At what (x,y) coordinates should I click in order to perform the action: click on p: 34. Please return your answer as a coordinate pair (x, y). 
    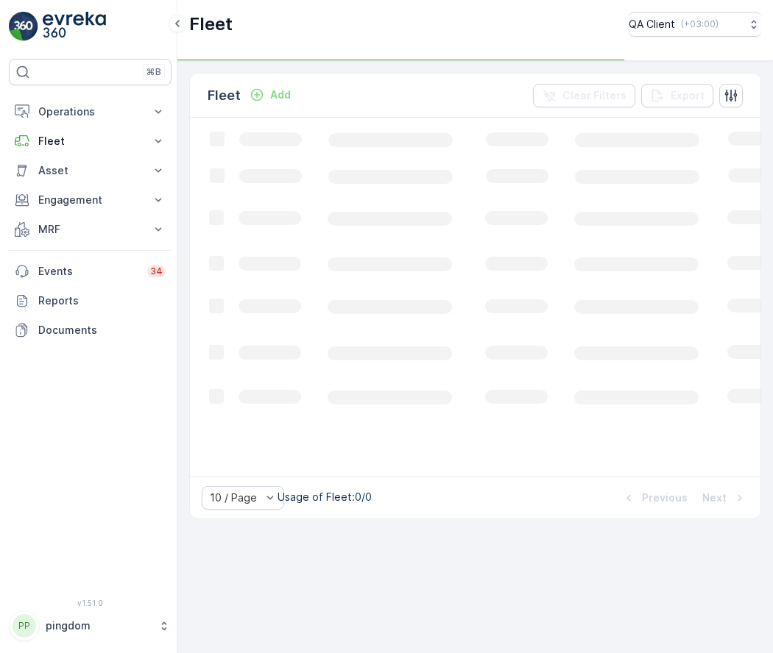
    Looking at the image, I should click on (156, 272).